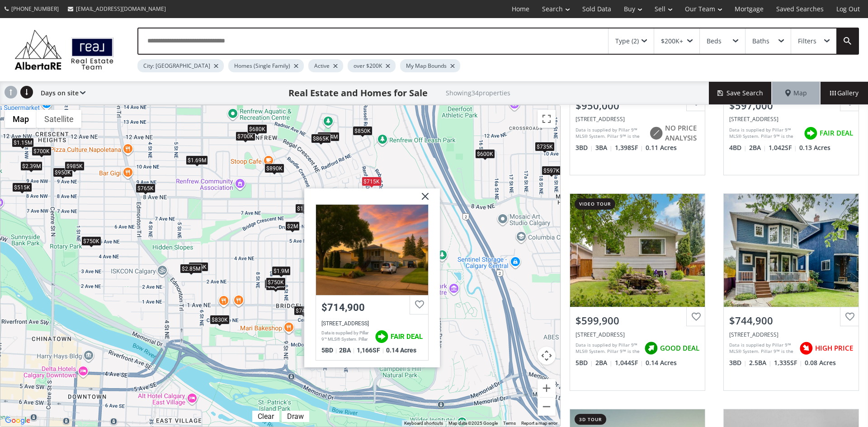 Image resolution: width=868 pixels, height=427 pixels. Describe the element at coordinates (661, 148) in the screenshot. I see `span: 0.11 Acres` at that location.